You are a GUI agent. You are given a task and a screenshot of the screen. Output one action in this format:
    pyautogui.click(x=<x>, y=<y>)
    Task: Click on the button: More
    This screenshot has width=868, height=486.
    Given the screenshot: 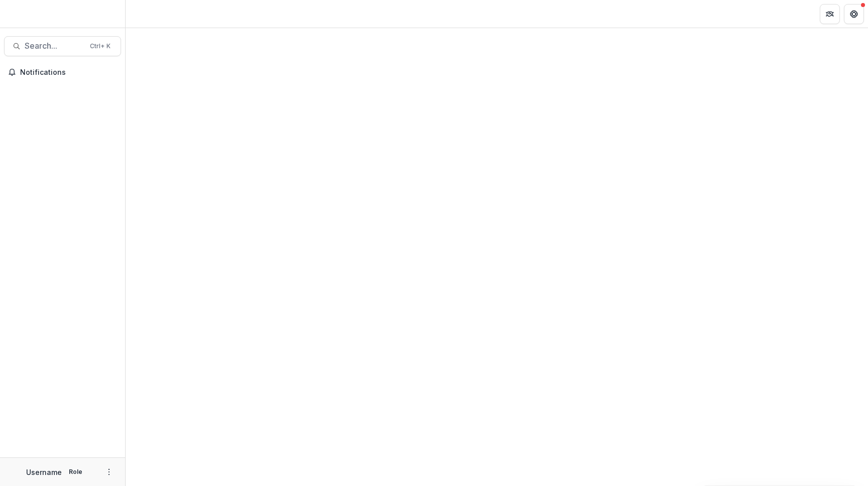 What is the action you would take?
    pyautogui.click(x=109, y=472)
    